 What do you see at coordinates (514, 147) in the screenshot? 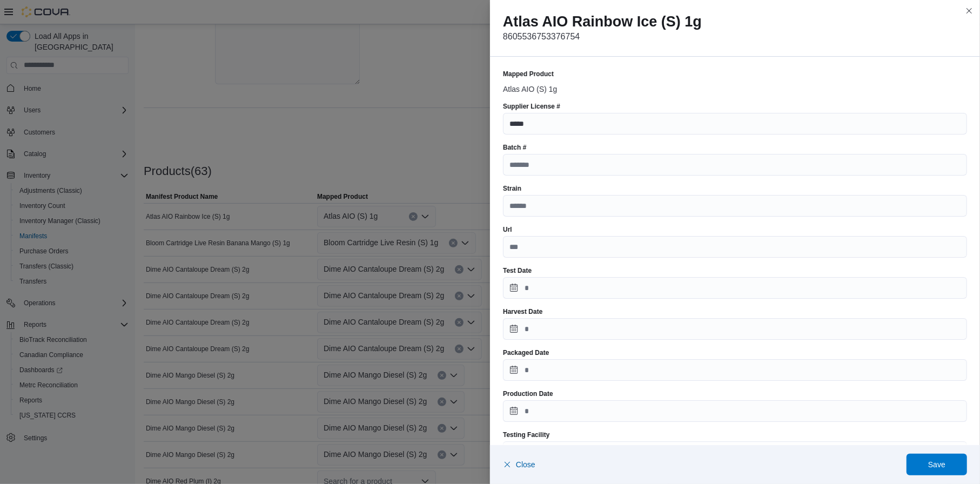
I see `label: Batch #` at bounding box center [514, 147].